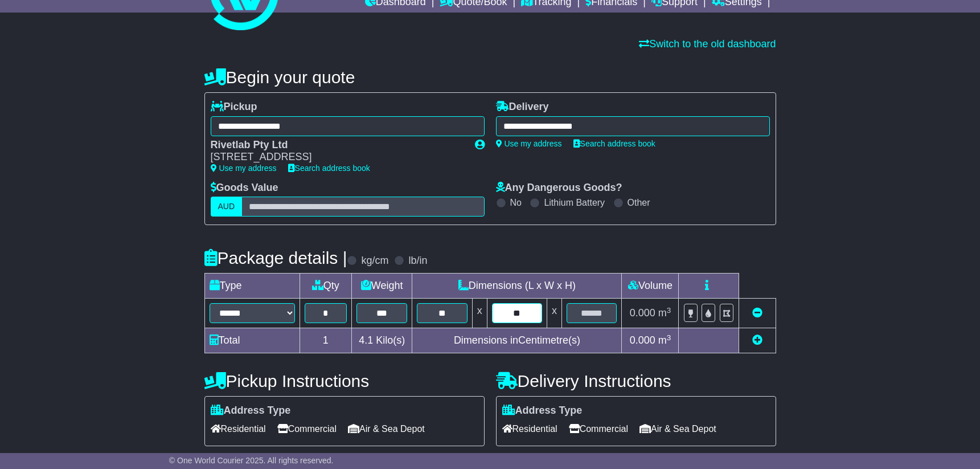 The width and height of the screenshot is (980, 469). Describe the element at coordinates (382, 286) in the screenshot. I see `td: Weight` at that location.